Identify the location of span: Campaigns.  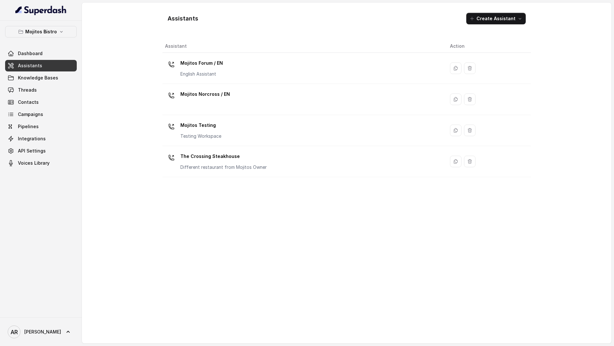
(30, 114).